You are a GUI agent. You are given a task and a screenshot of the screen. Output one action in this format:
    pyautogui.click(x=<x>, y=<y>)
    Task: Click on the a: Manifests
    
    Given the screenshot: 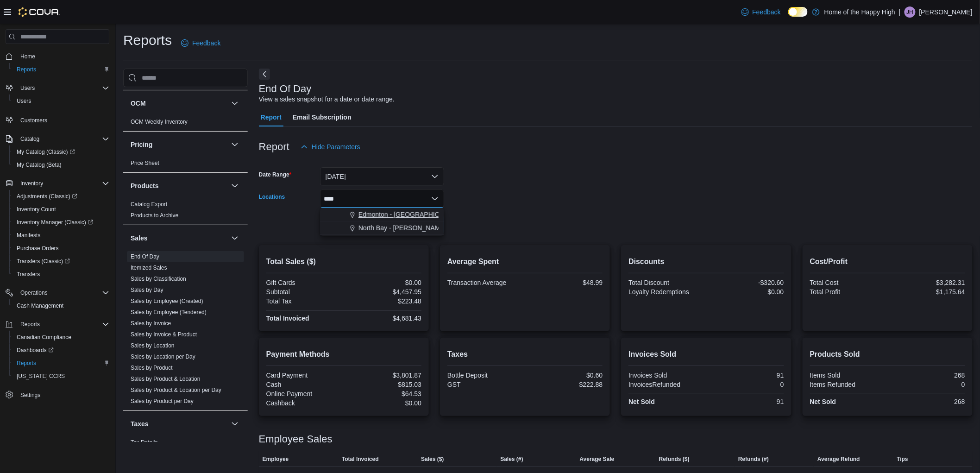 What is the action you would take?
    pyautogui.click(x=28, y=235)
    